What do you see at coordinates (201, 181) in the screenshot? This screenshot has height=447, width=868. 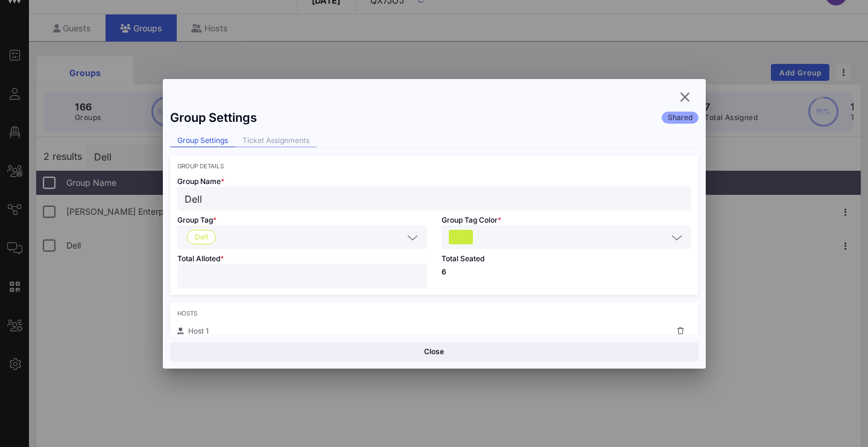 I see `span: Group Name` at bounding box center [201, 181].